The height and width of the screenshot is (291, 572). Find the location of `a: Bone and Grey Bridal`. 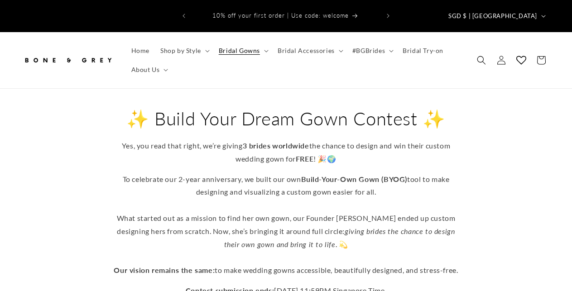

a: Bone and Grey Bridal is located at coordinates (68, 60).